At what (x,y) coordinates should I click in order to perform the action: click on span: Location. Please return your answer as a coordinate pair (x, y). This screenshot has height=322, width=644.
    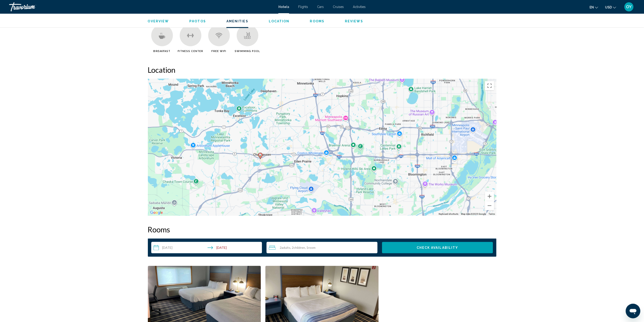
    Looking at the image, I should click on (279, 21).